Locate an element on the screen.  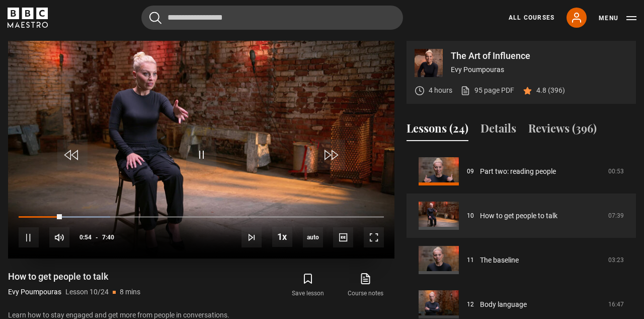
a: 95 page PDF is located at coordinates (488, 90).